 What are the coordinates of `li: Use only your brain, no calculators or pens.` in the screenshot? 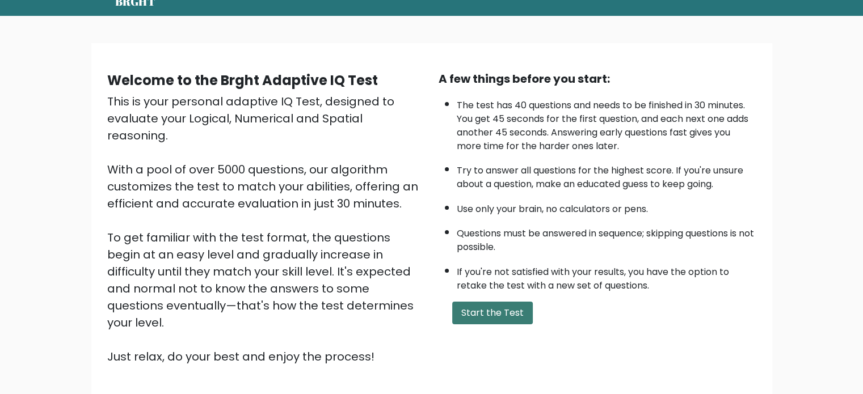 It's located at (606, 206).